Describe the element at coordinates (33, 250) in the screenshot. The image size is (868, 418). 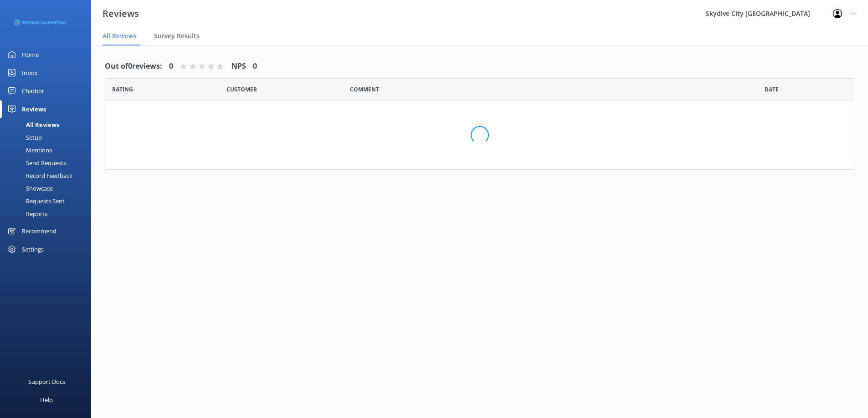
I see `div: Settings` at that location.